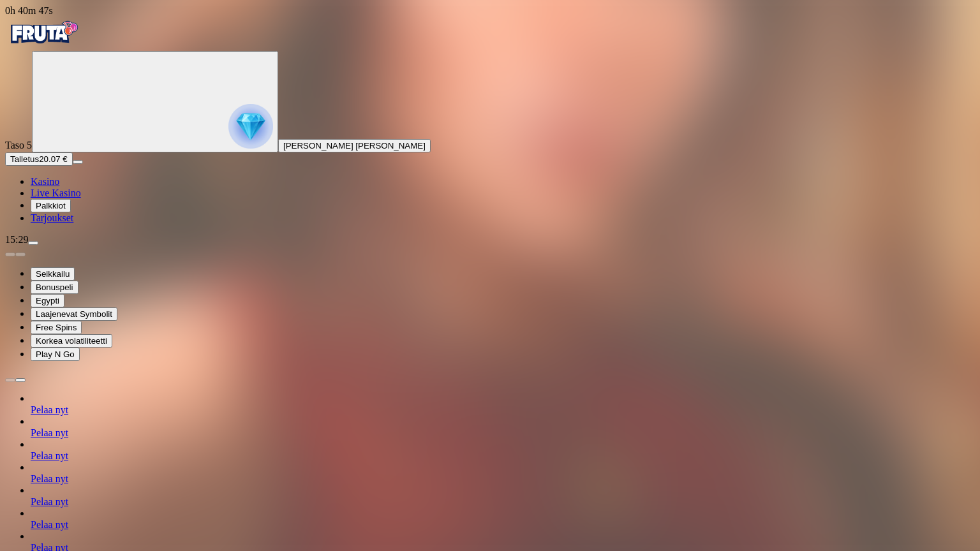 This screenshot has width=980, height=551. Describe the element at coordinates (74, 314) in the screenshot. I see `span: Laajenevat Symbolit` at that location.